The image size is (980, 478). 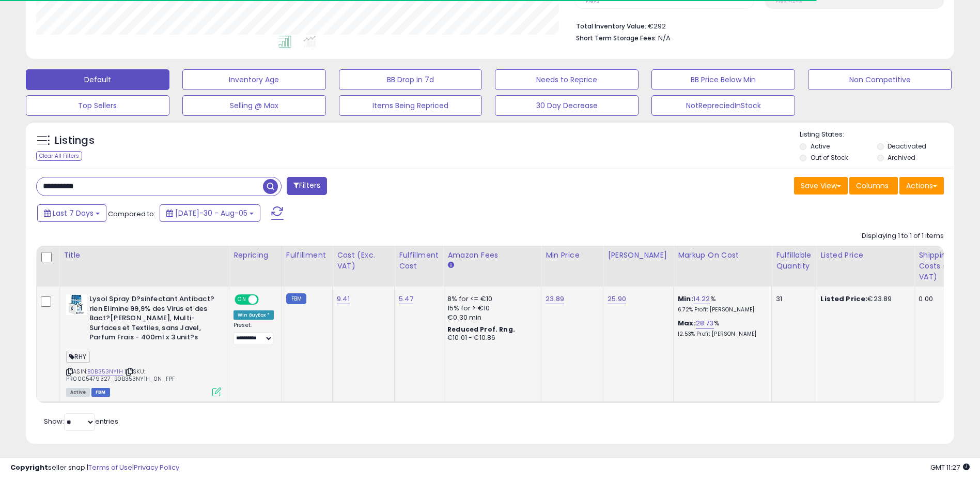 What do you see at coordinates (76, 305) in the screenshot?
I see `img: 41QId83-BTL._SL40_.jpg` at bounding box center [76, 305].